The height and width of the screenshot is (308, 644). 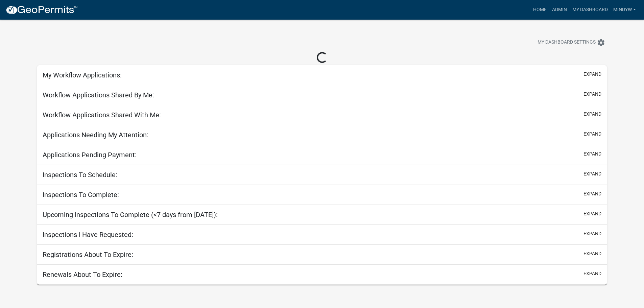 What do you see at coordinates (95, 135) in the screenshot?
I see `h5: Applications Needing My Attention:` at bounding box center [95, 135].